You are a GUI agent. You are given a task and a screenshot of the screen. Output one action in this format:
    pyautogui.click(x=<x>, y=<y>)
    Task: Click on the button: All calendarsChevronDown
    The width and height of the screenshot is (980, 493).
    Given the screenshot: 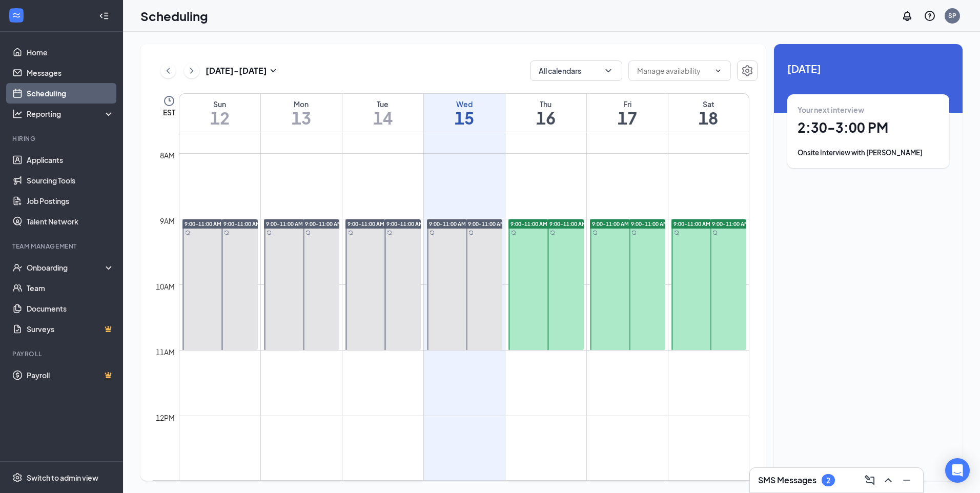 What is the action you would take?
    pyautogui.click(x=576, y=71)
    